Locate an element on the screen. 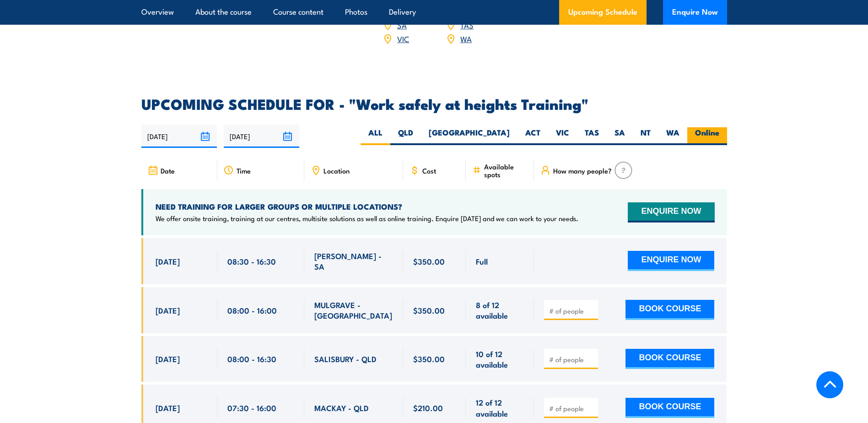  a: TAS is located at coordinates (467, 24).